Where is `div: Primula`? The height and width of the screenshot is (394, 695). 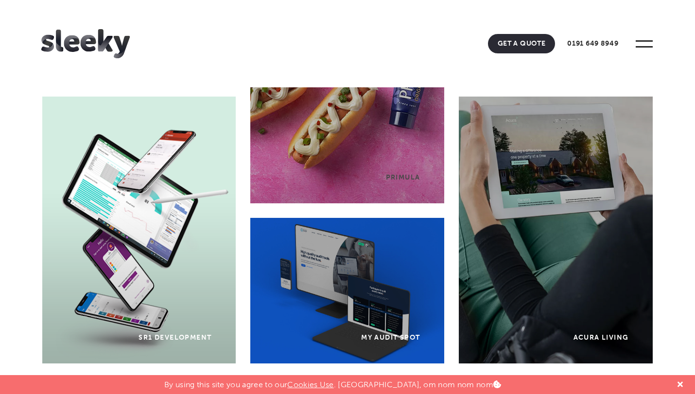 div: Primula is located at coordinates (403, 177).